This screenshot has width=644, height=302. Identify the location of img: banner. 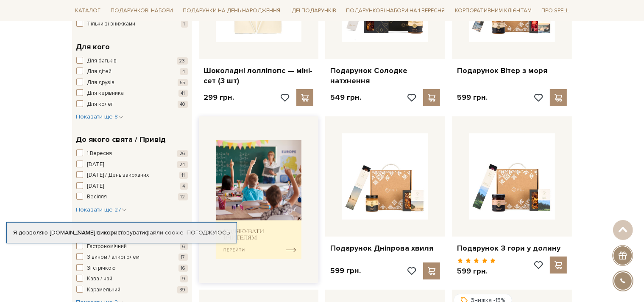
(259, 199).